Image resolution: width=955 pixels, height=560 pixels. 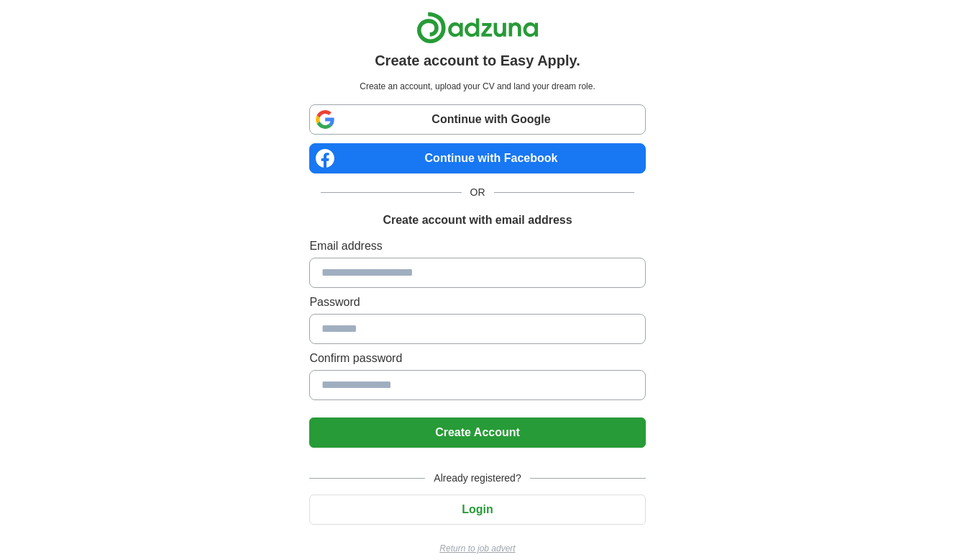 I want to click on button: Login, so click(x=477, y=509).